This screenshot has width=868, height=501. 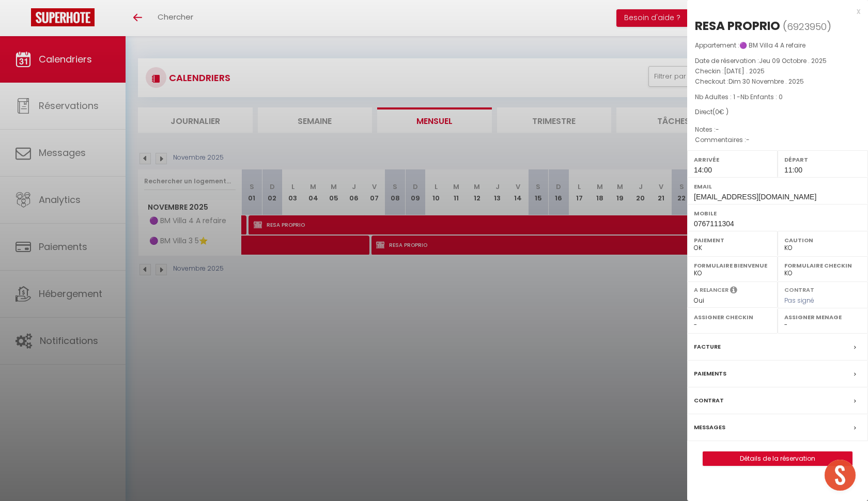 I want to click on div: Direct, so click(x=777, y=112).